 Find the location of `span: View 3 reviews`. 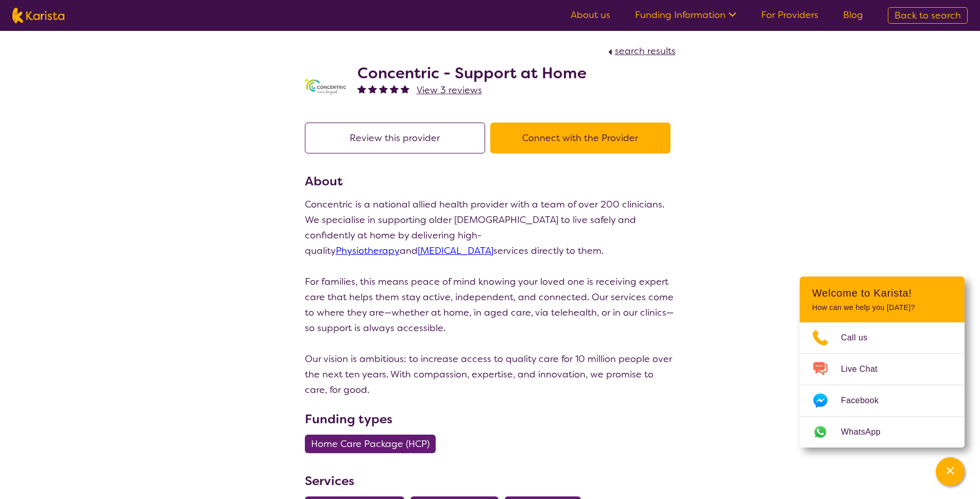

span: View 3 reviews is located at coordinates (449, 90).